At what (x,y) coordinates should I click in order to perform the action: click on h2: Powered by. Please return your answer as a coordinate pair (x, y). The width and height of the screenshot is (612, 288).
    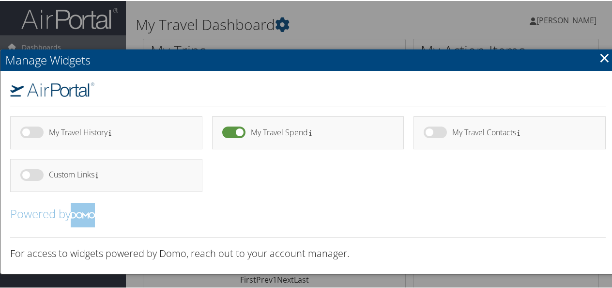
    Looking at the image, I should click on (308, 214).